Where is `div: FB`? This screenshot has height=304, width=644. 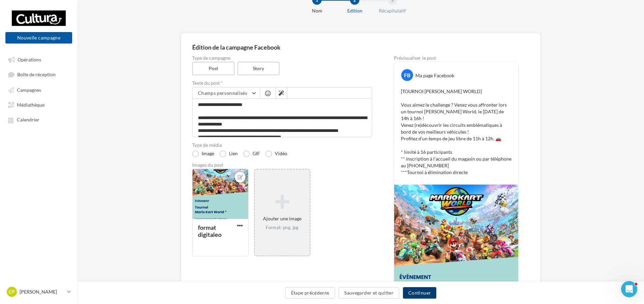 div: FB is located at coordinates (407, 75).